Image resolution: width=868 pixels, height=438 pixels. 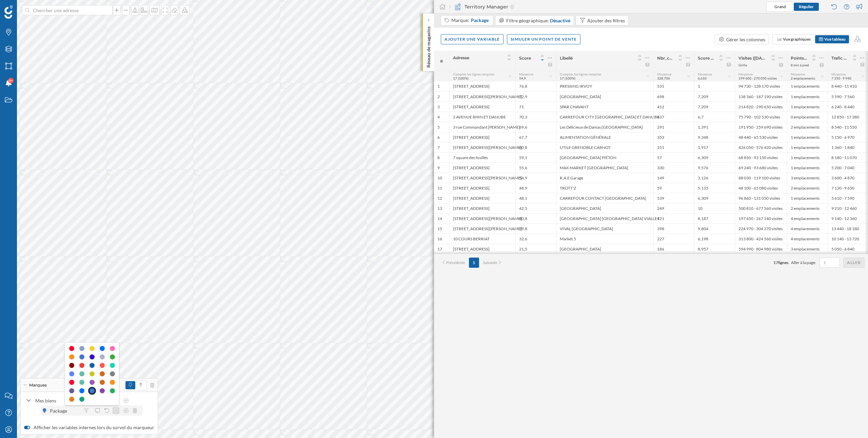 What do you see at coordinates (604, 147) in the screenshot?
I see `div: UTILE GRENOBLE CARNOT` at bounding box center [604, 147].